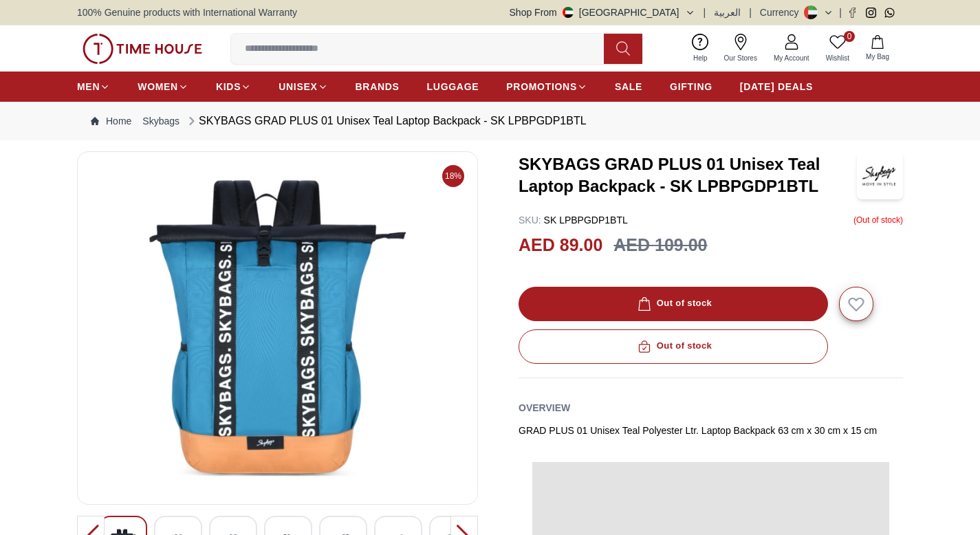 This screenshot has width=980, height=535. I want to click on span: MEN, so click(88, 87).